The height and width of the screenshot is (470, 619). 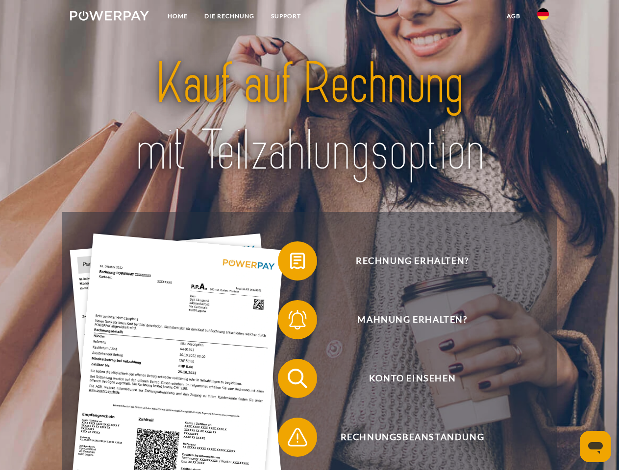 What do you see at coordinates (412, 320) in the screenshot?
I see `span: Mahnung erhalten?` at bounding box center [412, 320].